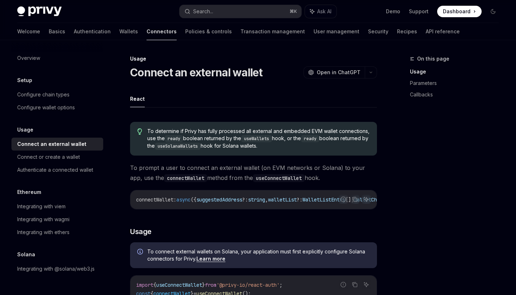 This screenshot has width=516, height=295. I want to click on span: useConnectWallet, so click(179, 285).